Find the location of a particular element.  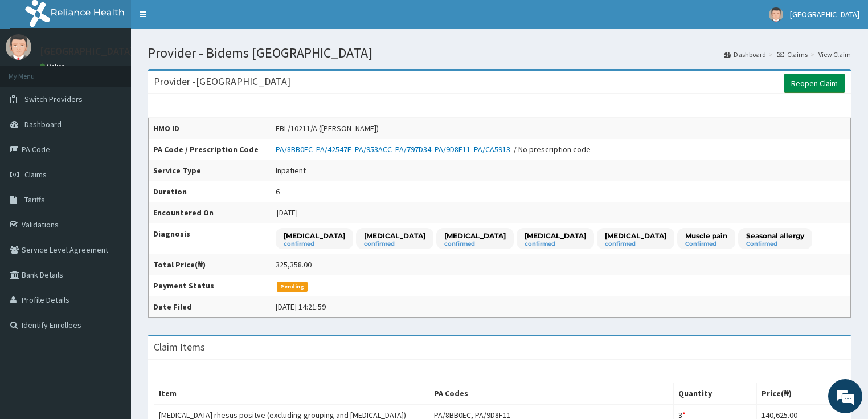

h3: Claim Items is located at coordinates (179, 347).